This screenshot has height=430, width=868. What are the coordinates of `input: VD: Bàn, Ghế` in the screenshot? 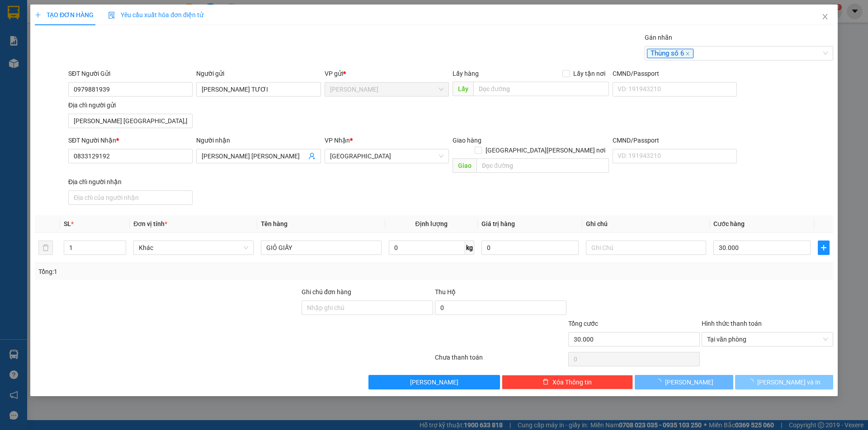 It's located at (321, 248).